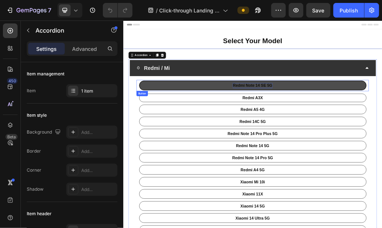 The width and height of the screenshot is (382, 228). Describe the element at coordinates (220, 213) in the screenshot. I see `p: Redmi Note 14 5G` at that location.